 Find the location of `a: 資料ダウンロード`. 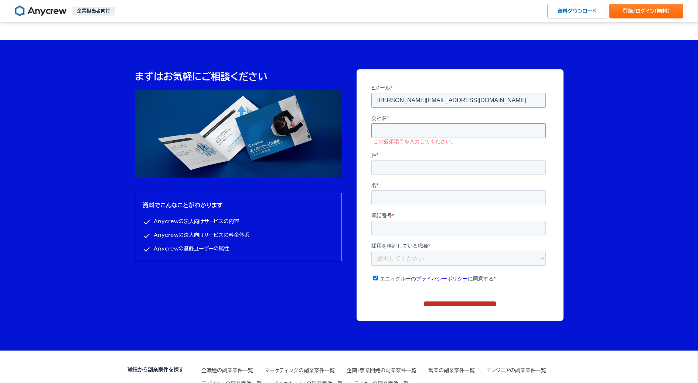

a: 資料ダウンロード is located at coordinates (577, 11).